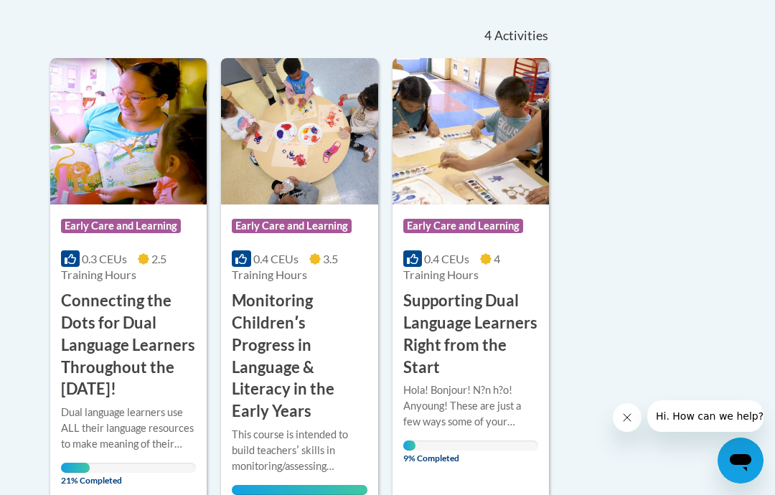 This screenshot has height=495, width=775. Describe the element at coordinates (521, 36) in the screenshot. I see `span: Activities` at that location.